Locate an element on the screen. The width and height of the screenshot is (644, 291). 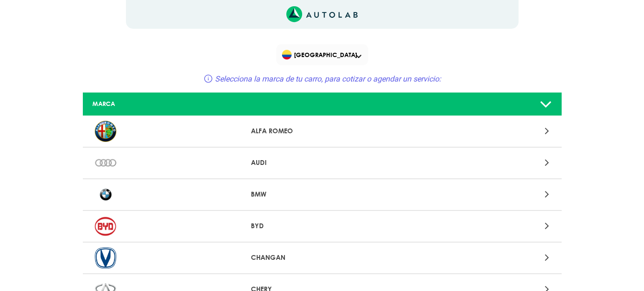
img: AUDI is located at coordinates (105, 163).